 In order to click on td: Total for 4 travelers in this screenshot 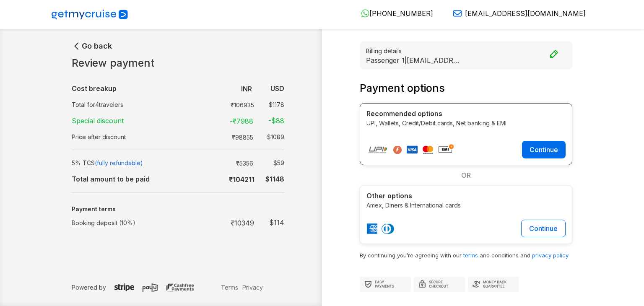, I will do `click(141, 105)`.